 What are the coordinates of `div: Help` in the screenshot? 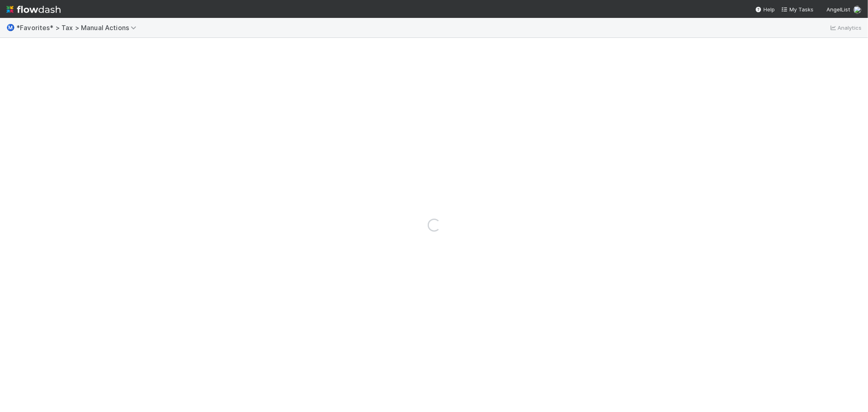 It's located at (765, 10).